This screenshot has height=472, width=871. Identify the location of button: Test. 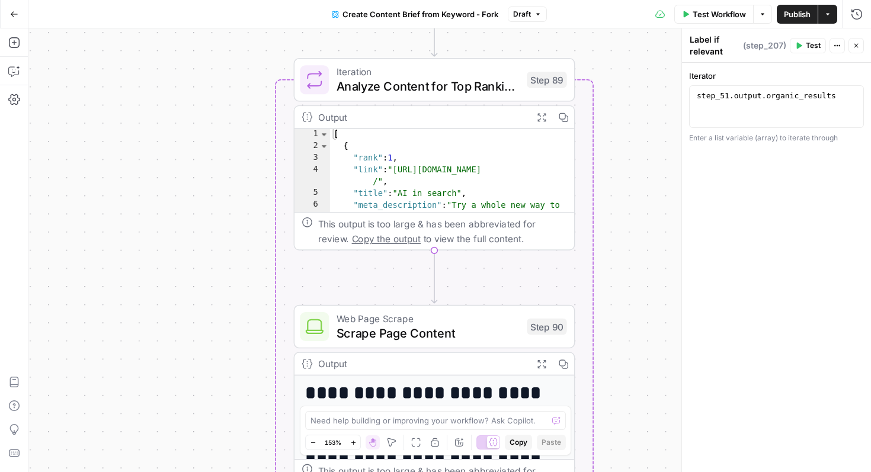
(808, 46).